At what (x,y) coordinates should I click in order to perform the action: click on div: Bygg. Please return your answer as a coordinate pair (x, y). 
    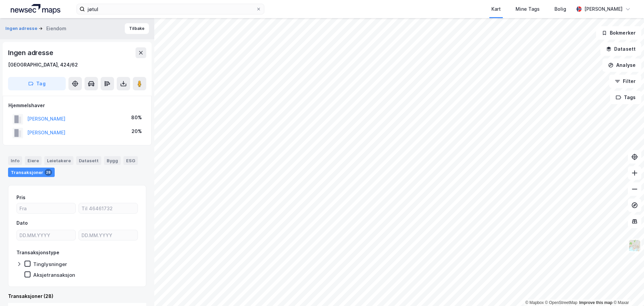
    Looking at the image, I should click on (113, 160).